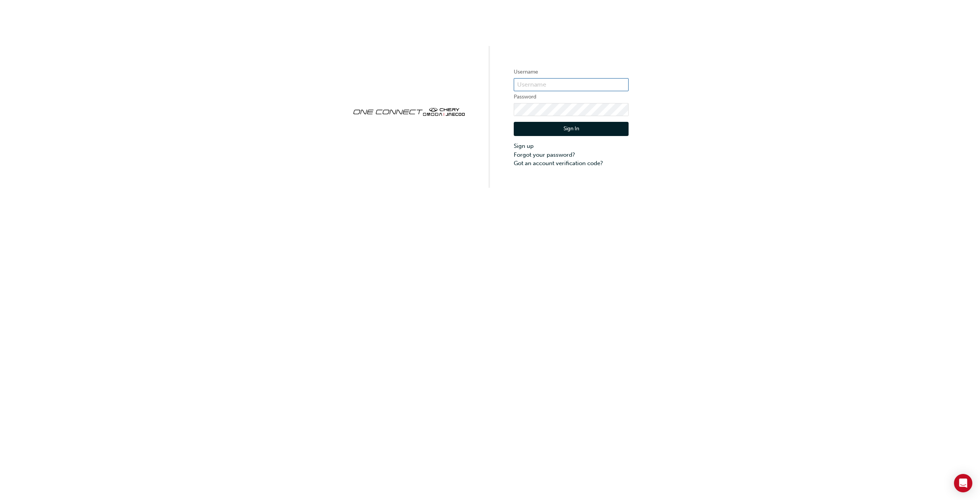  I want to click on a: Got an account verification code?, so click(571, 163).